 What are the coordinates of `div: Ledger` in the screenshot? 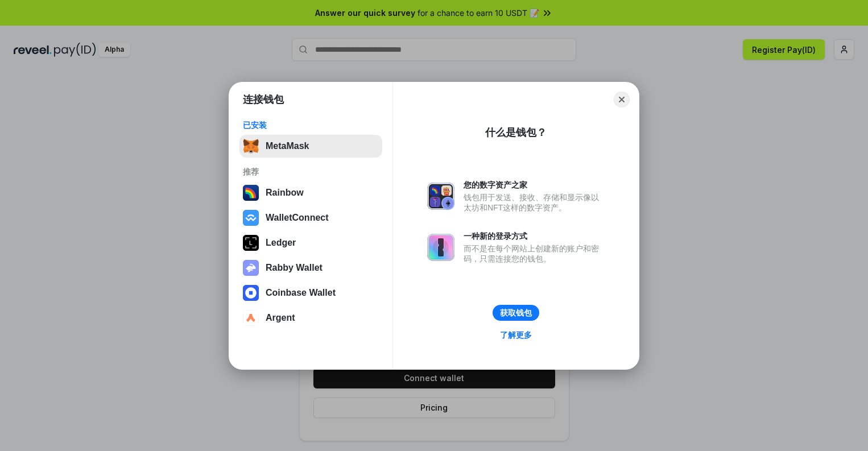 It's located at (280, 242).